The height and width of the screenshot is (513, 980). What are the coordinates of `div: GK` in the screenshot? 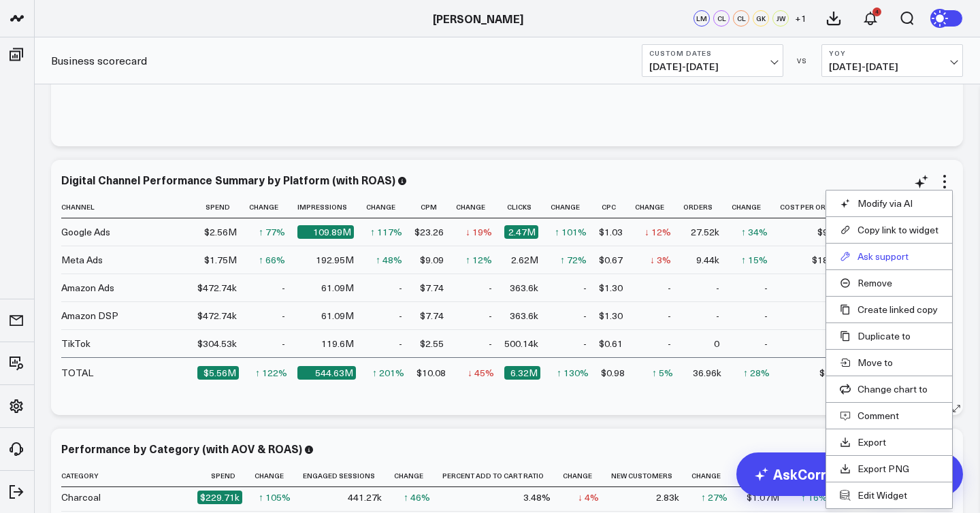 It's located at (761, 18).